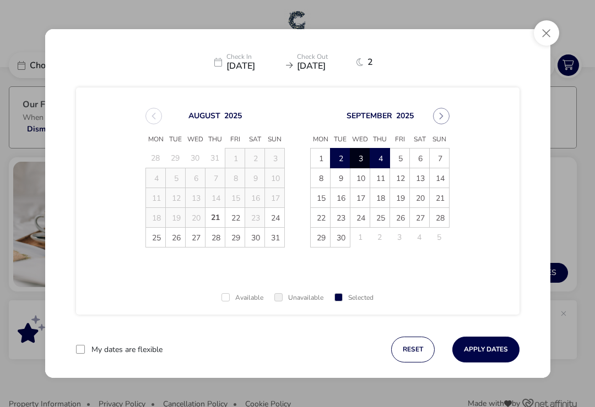  What do you see at coordinates (340, 218) in the screenshot?
I see `span: 23` at bounding box center [340, 218].